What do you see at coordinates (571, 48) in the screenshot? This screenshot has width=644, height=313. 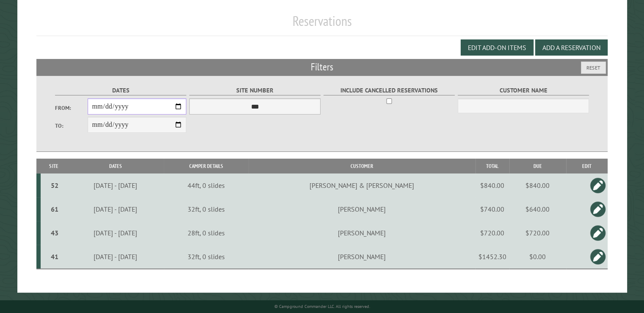 I see `button: Add a Reservation` at bounding box center [571, 48].